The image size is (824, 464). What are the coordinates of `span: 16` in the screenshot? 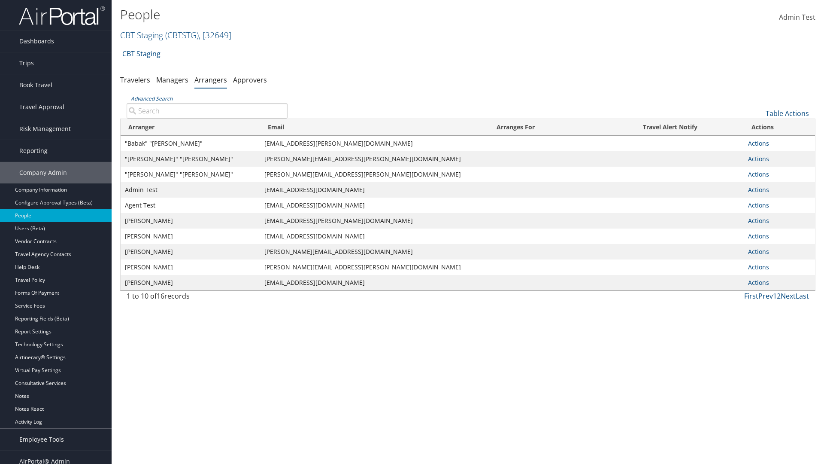 It's located at (161, 296).